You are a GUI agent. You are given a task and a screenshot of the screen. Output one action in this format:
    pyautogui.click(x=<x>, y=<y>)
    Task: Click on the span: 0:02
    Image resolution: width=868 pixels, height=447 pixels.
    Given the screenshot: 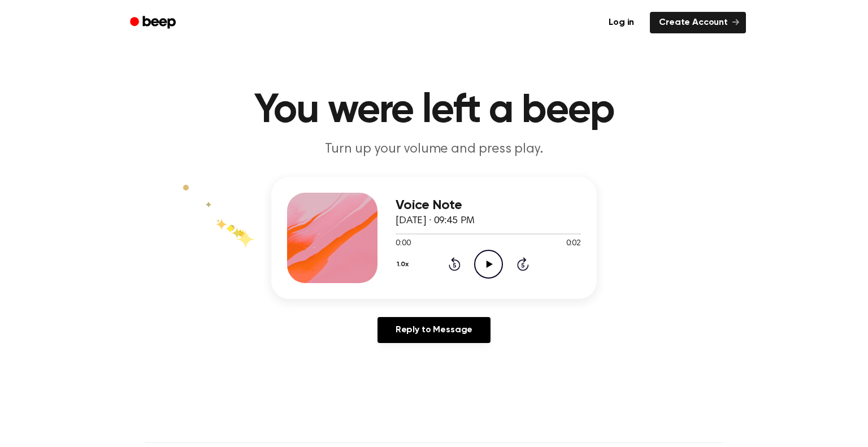 What is the action you would take?
    pyautogui.click(x=574, y=243)
    